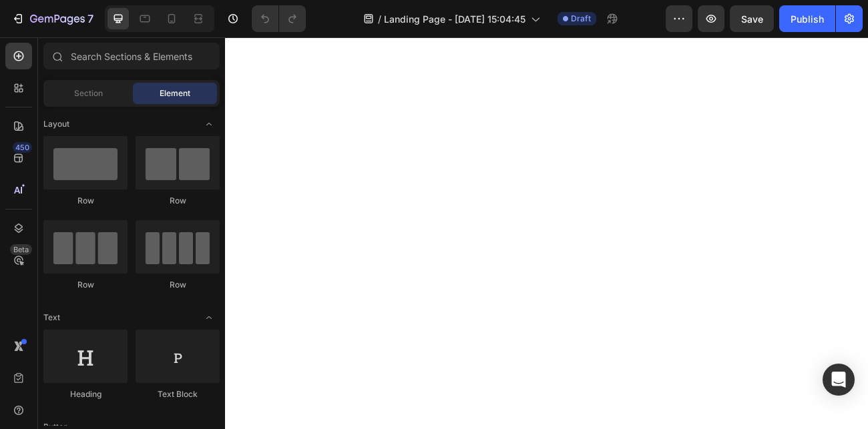  I want to click on div: Text Block, so click(178, 394).